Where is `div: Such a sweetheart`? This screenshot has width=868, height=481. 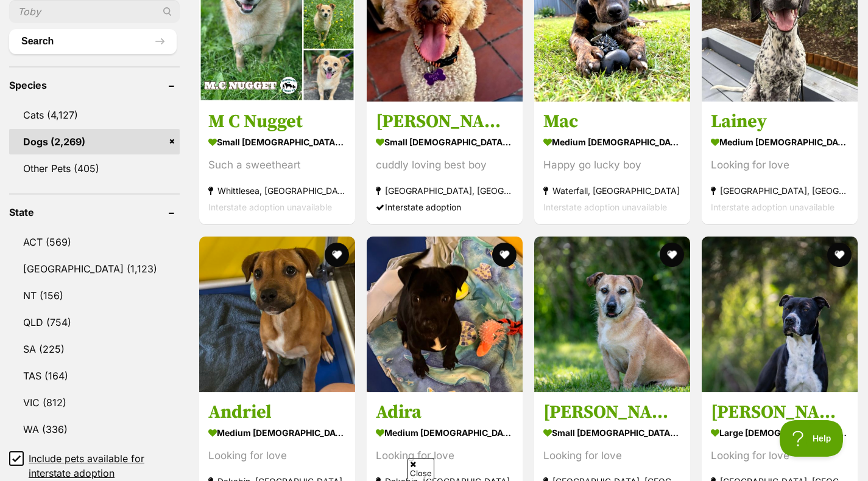
div: Such a sweetheart is located at coordinates (277, 166).